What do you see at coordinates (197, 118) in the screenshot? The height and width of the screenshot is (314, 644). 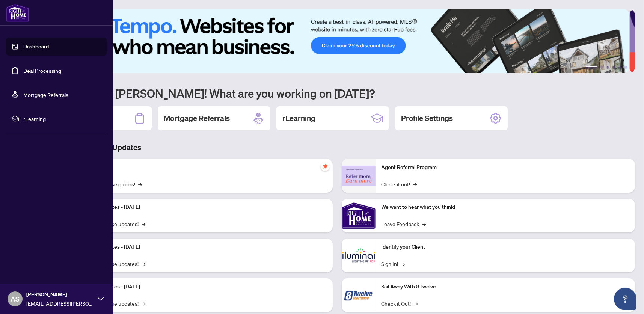 I see `h2: Mortgage Referrals` at bounding box center [197, 118].